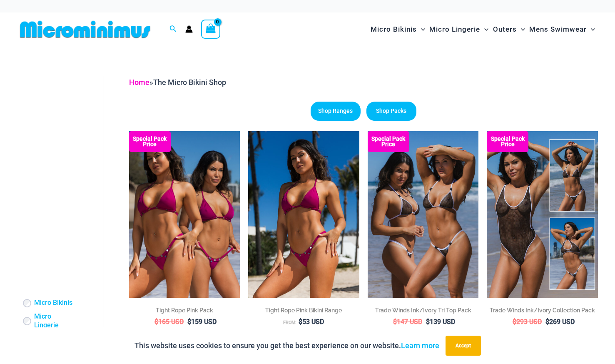 The height and width of the screenshot is (364, 615). What do you see at coordinates (423, 215) in the screenshot?
I see `a: Top Bum Pack Top Bum Pack bTop Bum Pack b` at bounding box center [423, 215].